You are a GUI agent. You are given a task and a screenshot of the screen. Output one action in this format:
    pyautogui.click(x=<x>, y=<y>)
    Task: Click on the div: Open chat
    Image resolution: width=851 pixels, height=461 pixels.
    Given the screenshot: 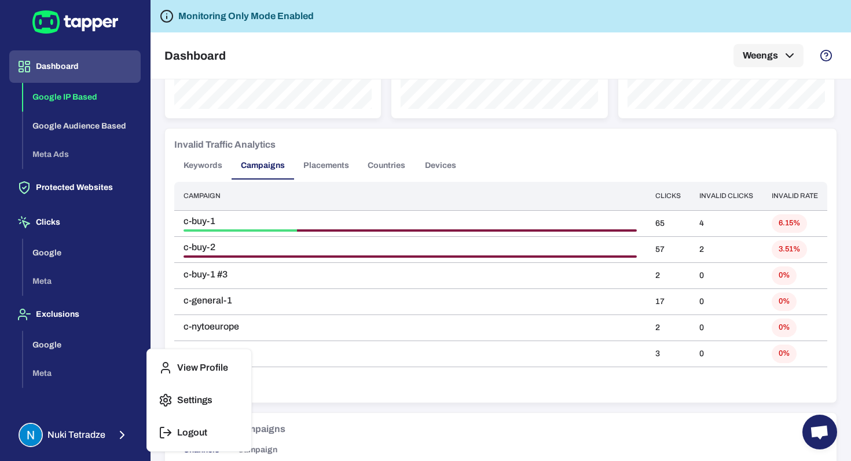 What is the action you would take?
    pyautogui.click(x=820, y=432)
    